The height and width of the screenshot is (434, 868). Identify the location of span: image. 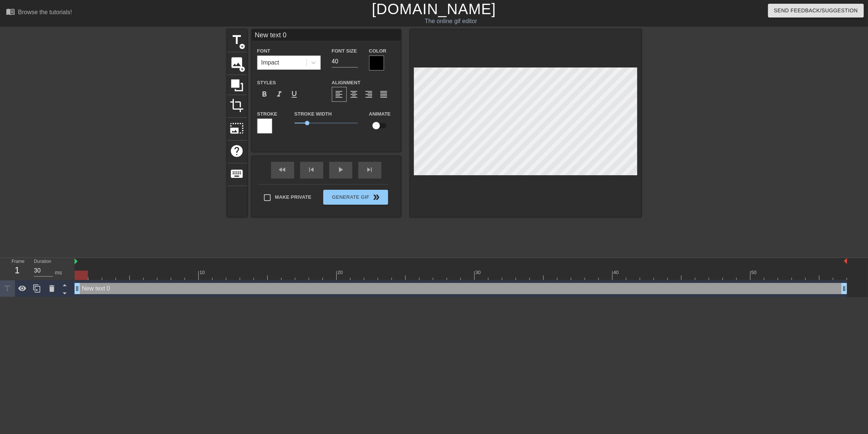
(237, 63).